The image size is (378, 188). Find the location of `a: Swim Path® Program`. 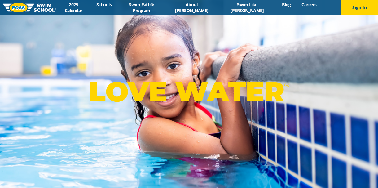

a: Swim Path® Program is located at coordinates (142, 7).